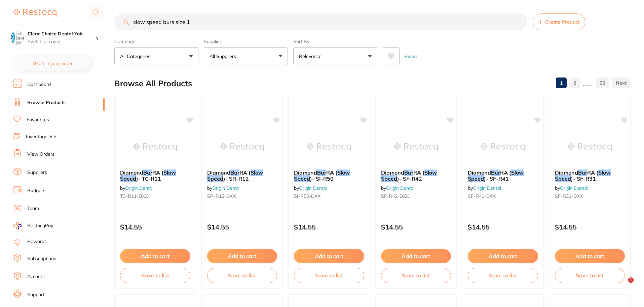 The image size is (644, 307). I want to click on a: 1, so click(561, 83).